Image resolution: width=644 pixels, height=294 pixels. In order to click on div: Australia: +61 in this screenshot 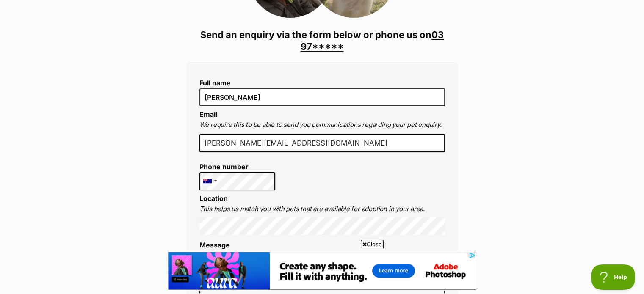, I will do `click(209, 181)`.